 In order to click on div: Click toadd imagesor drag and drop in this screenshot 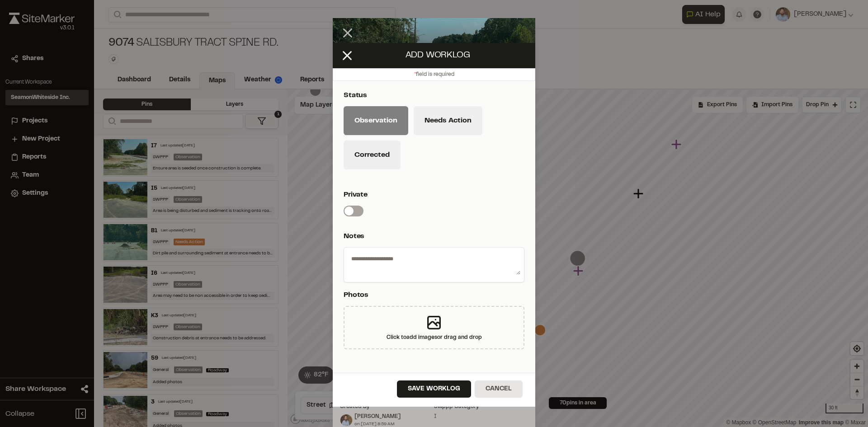, I will do `click(434, 327)`.